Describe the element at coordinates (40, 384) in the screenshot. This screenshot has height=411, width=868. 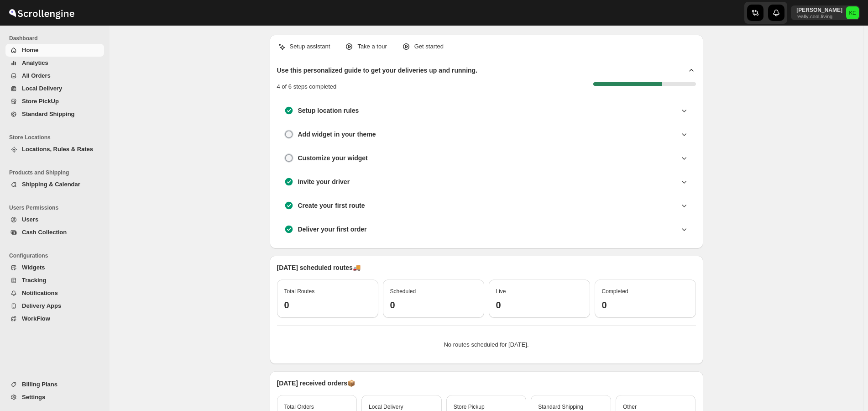
I see `span: Billing Plans` at that location.